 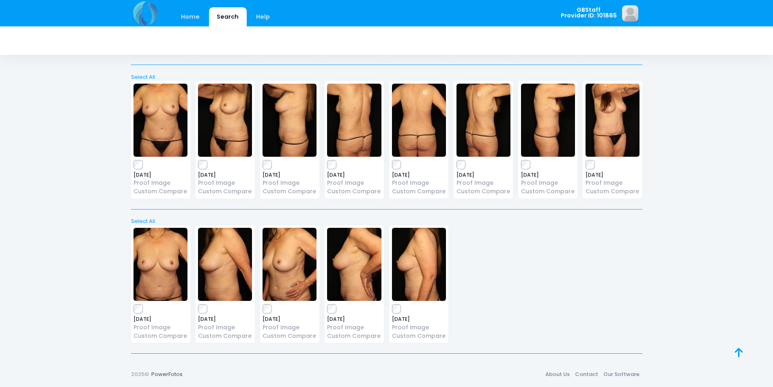 What do you see at coordinates (589, 13) in the screenshot?
I see `span: GBStaff Provider ID: 101885` at bounding box center [589, 13].